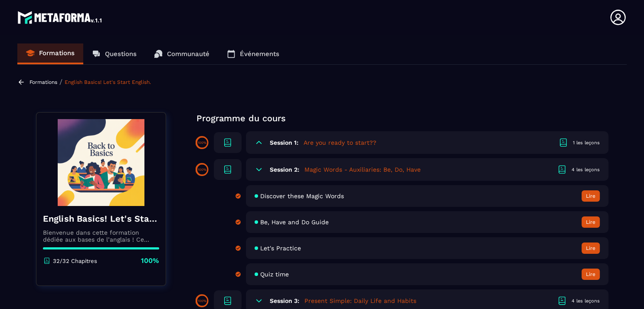 This screenshot has height=309, width=644. I want to click on span: Be, Have and Do Guide, so click(295, 222).